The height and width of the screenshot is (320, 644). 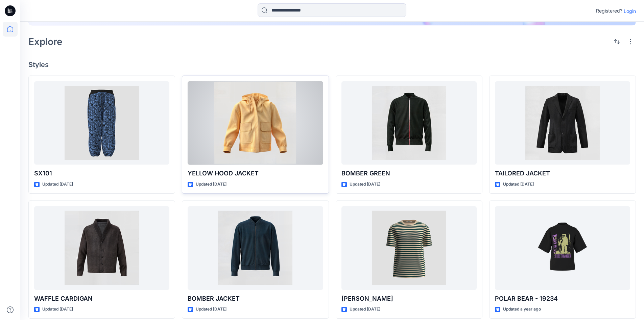 What do you see at coordinates (45, 42) in the screenshot?
I see `h2: Explore` at bounding box center [45, 42].